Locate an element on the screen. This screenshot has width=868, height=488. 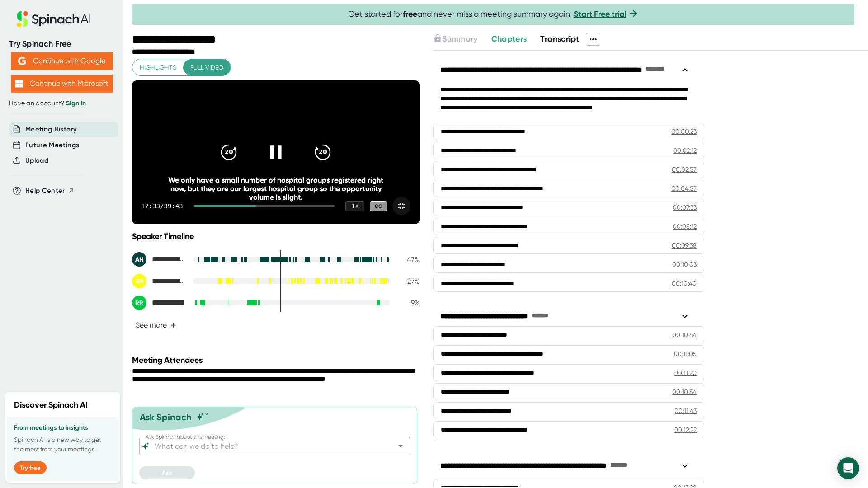
div: 00:11:20 is located at coordinates (686, 373).